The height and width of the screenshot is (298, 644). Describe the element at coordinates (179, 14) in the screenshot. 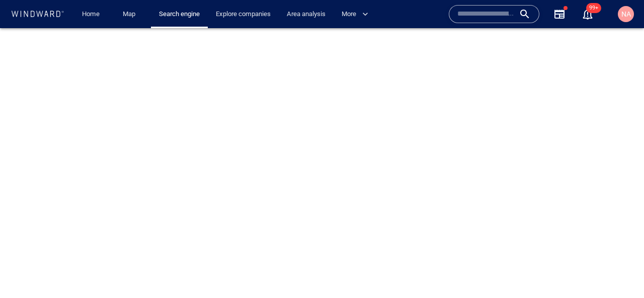

I see `a: Search engine` at that location.